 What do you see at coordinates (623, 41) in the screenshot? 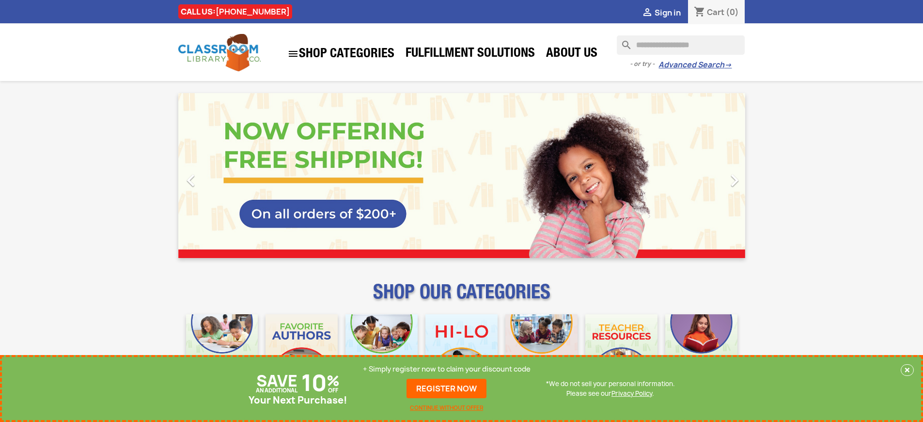
I see `i: search` at bounding box center [623, 41].